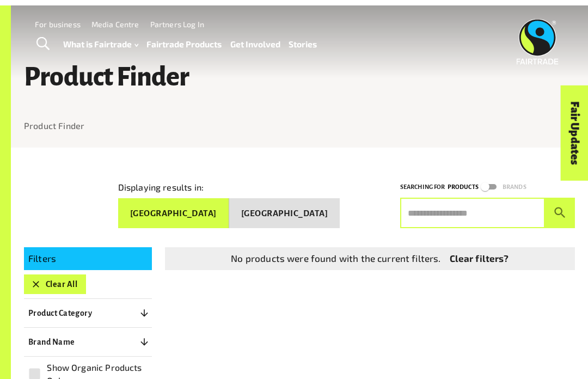  What do you see at coordinates (303, 39) in the screenshot?
I see `a: Stories` at bounding box center [303, 39].